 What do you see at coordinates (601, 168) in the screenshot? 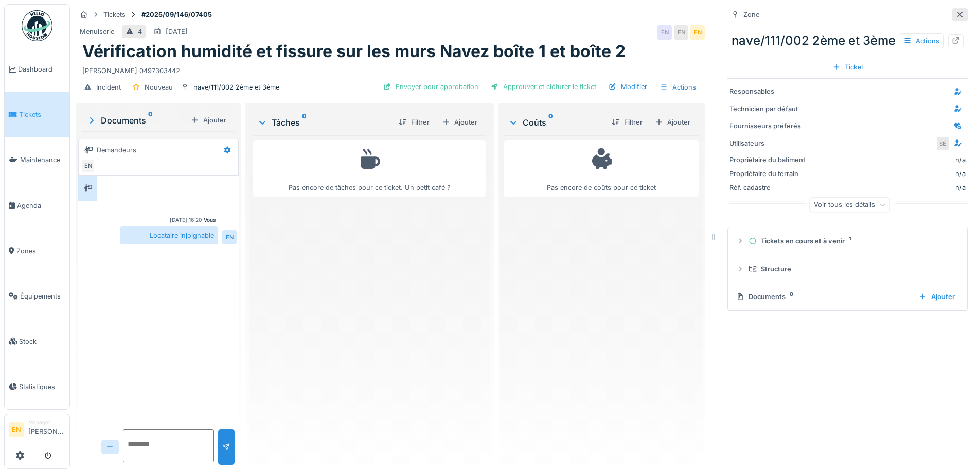
I see `div: Pas encore de coûts pour ce ticket` at bounding box center [601, 168].